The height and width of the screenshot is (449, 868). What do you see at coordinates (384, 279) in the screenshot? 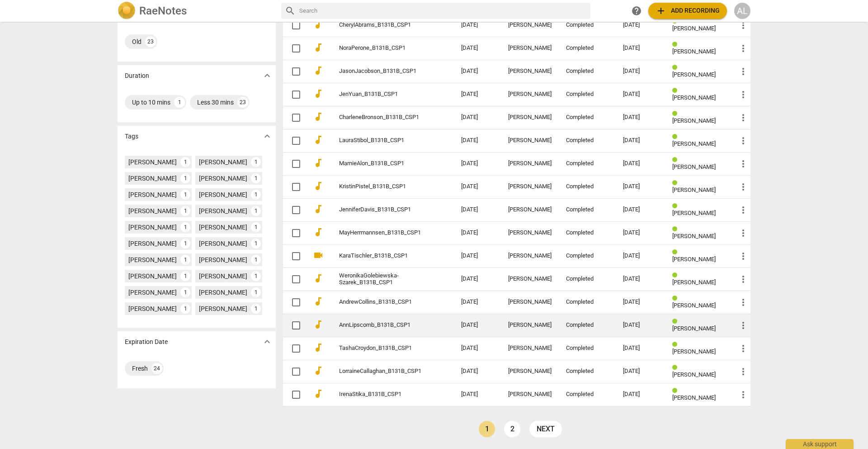
I see `a: WeronikaGolebiewska-Szarek_B131B_CSP1` at bounding box center [384, 279].